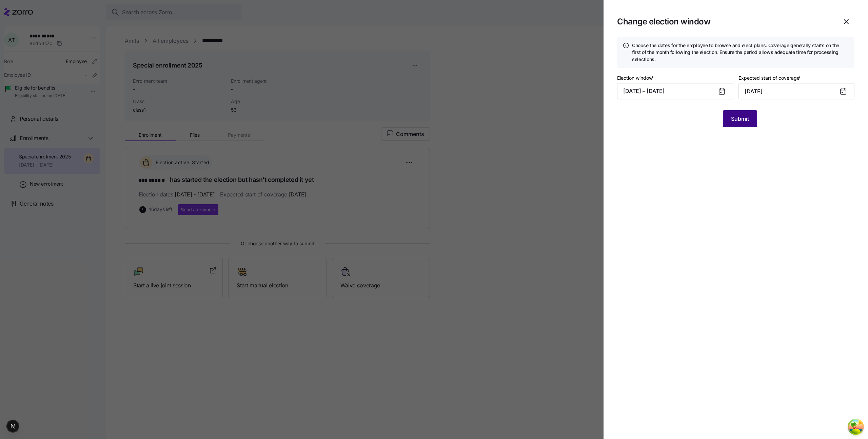  What do you see at coordinates (770, 78) in the screenshot?
I see `label: Expected start of coverage` at bounding box center [770, 78].